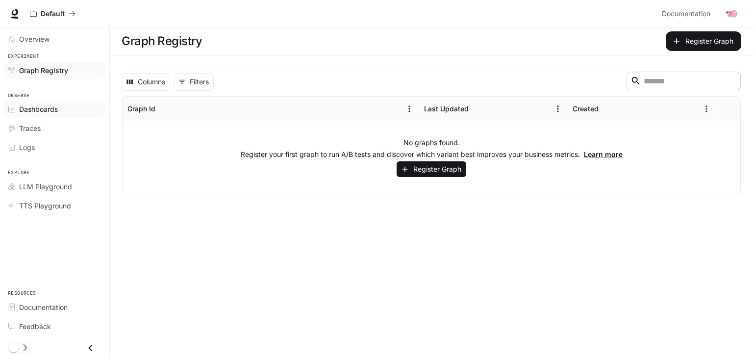 This screenshot has width=753, height=358. Describe the element at coordinates (732, 14) in the screenshot. I see `img: User avatar` at that location.